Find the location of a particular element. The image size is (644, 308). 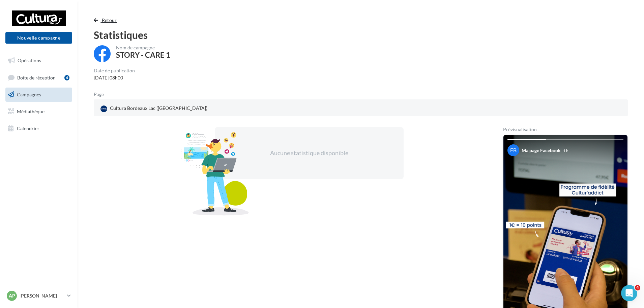

div: STORY - CARE 1 is located at coordinates (143, 55).